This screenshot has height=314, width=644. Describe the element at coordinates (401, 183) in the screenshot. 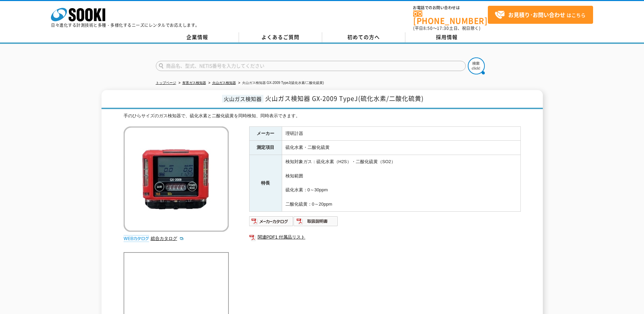

I see `td: 検知対象ガス：硫化水素（H2S）・二酸化硫黄（SO2） 検知範囲 硫化水素：0～30ppm 二酸化硫黄：0～20ppm` at that location.